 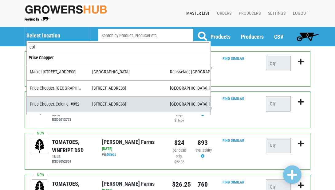 What do you see at coordinates (220, 37) in the screenshot?
I see `a: Products` at bounding box center [220, 37].